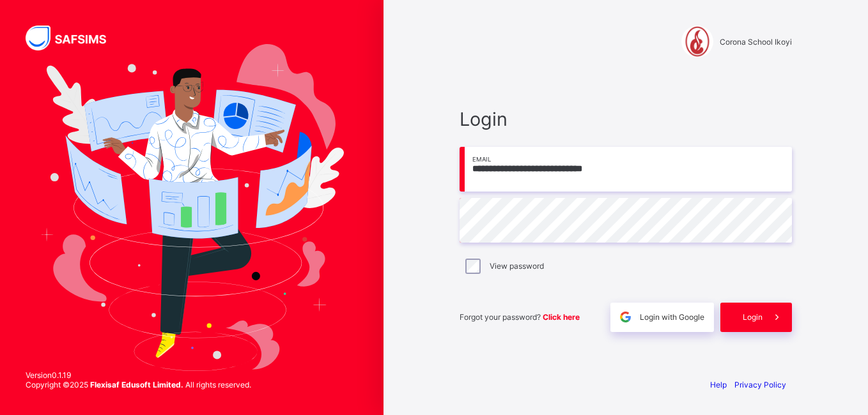 This screenshot has width=868, height=415. I want to click on span: Forgot your password?, so click(520, 317).